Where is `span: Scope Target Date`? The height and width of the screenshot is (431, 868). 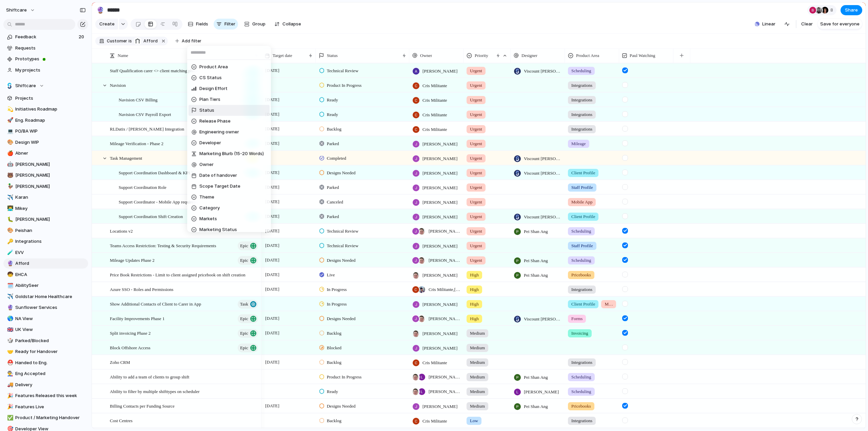
span: Scope Target Date is located at coordinates (220, 186).